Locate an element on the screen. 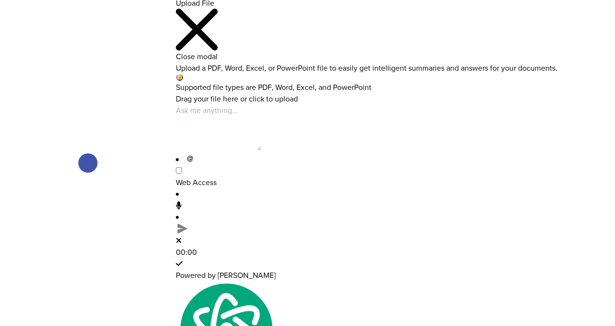 Image resolution: width=615 pixels, height=326 pixels. span: Supported file types are PDF, Word, Excel, and PowerPoint is located at coordinates (273, 87).